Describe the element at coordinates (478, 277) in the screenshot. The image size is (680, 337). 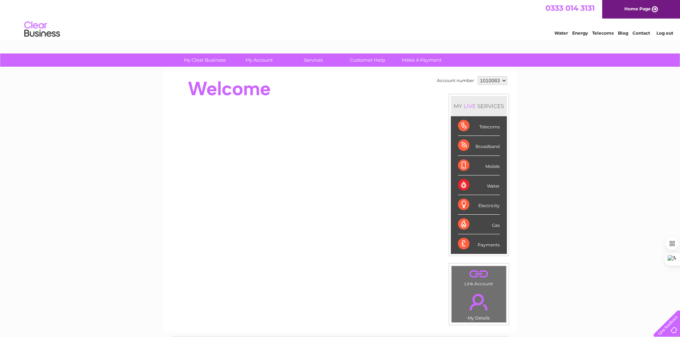
I see `td: Link Account` at that location.